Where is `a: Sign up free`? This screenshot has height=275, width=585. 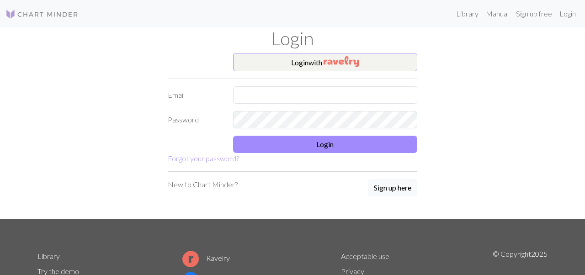
a: Sign up free is located at coordinates (534, 14).